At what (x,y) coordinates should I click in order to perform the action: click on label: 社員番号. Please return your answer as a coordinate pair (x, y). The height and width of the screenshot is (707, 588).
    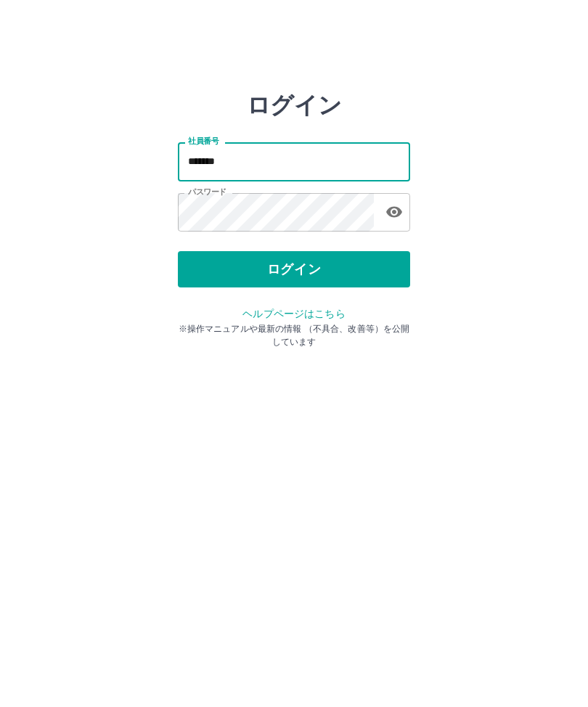
    Looking at the image, I should click on (204, 141).